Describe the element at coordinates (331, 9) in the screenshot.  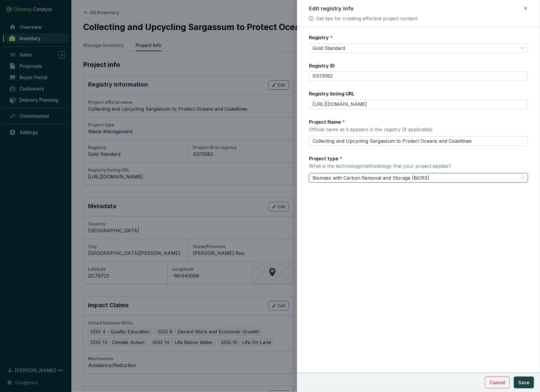
I see `h2: Edit registry info` at that location.